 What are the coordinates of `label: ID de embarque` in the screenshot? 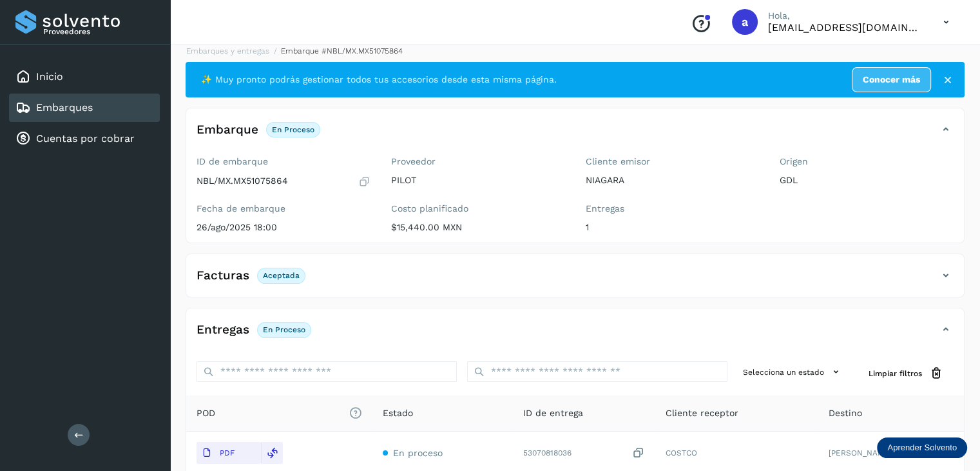 It's located at (284, 161).